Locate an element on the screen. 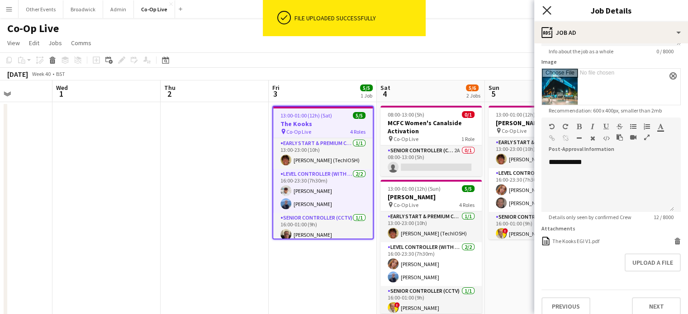 Image resolution: width=688 pixels, height=314 pixels. button: Ordered List is located at coordinates (647, 127).